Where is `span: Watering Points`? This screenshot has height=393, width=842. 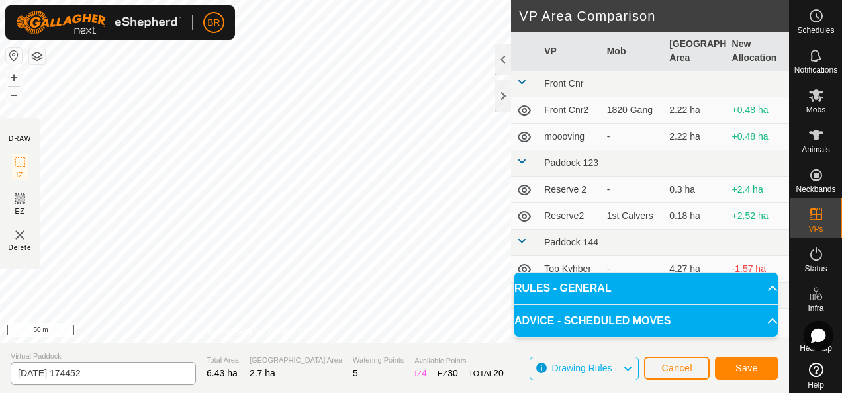 span: Watering Points is located at coordinates (378, 360).